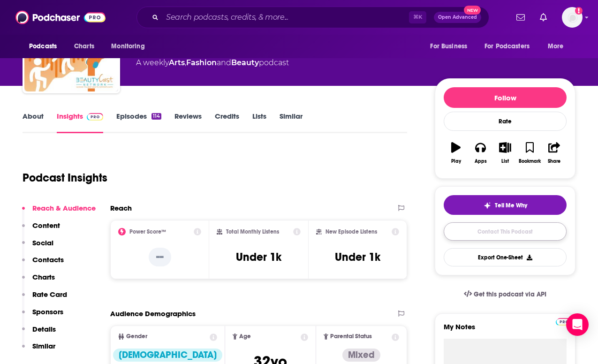  What do you see at coordinates (44, 298) in the screenshot?
I see `button: Rate Card` at bounding box center [44, 298].